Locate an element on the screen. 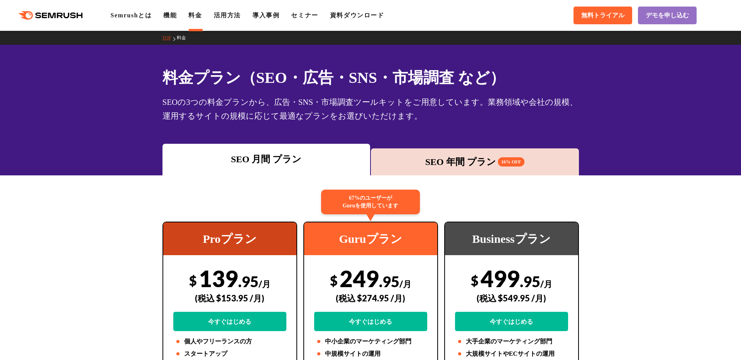  a: 資料ダウンロード is located at coordinates (357, 15).